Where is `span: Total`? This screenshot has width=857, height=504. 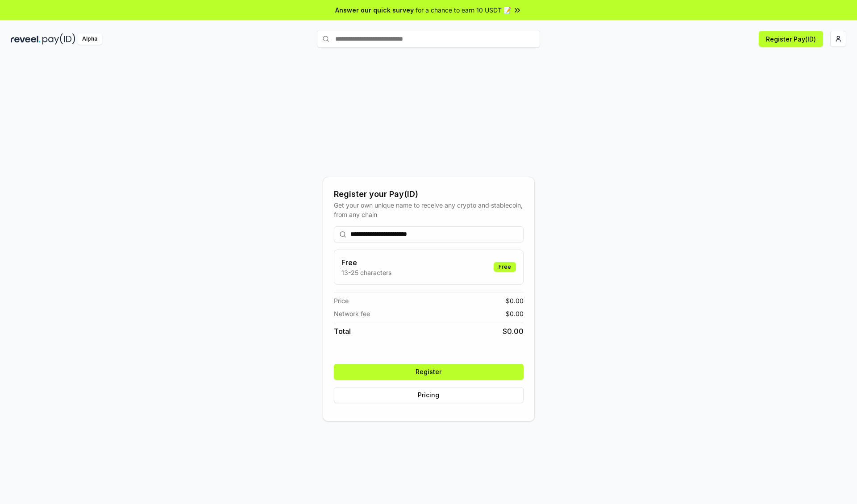 span: Total is located at coordinates (342, 331).